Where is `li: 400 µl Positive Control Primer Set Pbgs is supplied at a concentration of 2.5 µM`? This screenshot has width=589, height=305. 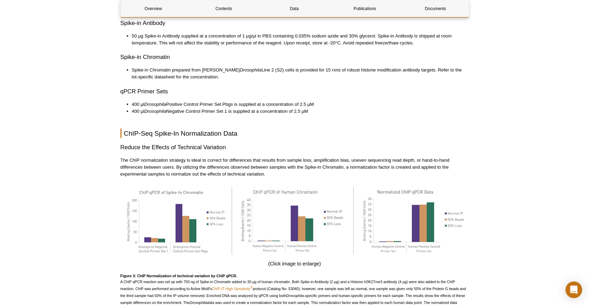 li: 400 µl Positive Control Primer Set Pbgs is supplied at a concentration of 2.5 µM is located at coordinates (297, 104).